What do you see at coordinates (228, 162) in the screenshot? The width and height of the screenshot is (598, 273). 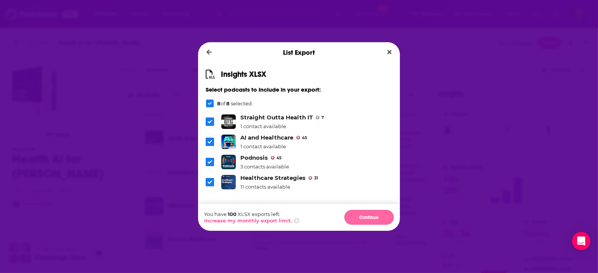 I see `img: Podnosis` at bounding box center [228, 162].